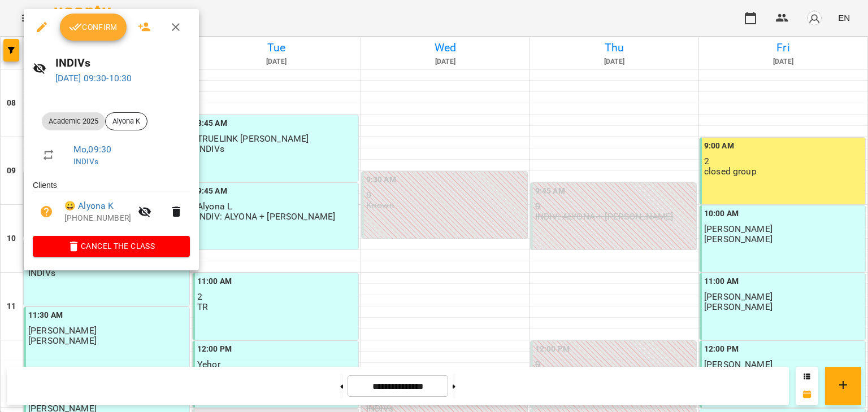  I want to click on h6: INDIVs, so click(122, 63).